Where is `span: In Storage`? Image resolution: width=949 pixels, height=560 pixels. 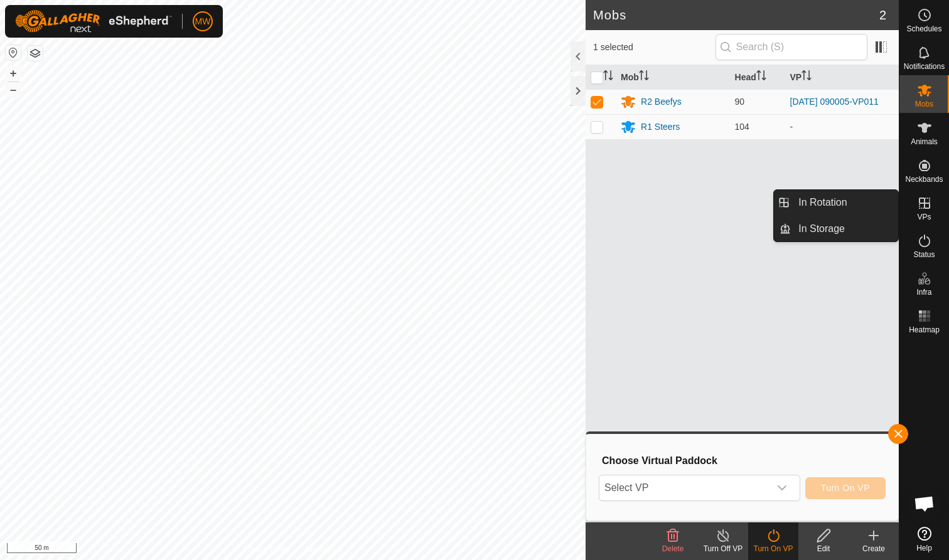 span: In Storage is located at coordinates (821, 229).